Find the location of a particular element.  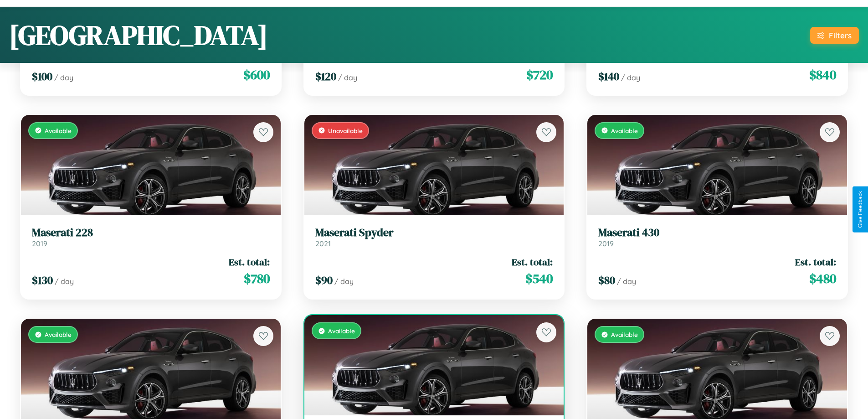

h3: Maserati Spyder is located at coordinates (434, 233).